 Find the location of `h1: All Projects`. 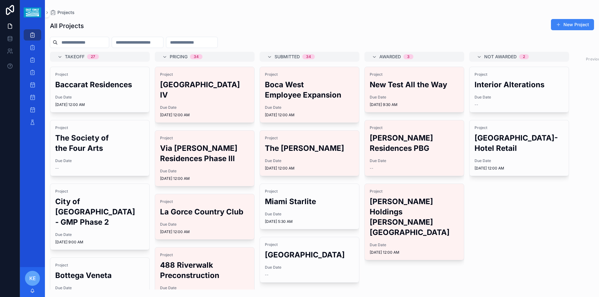

h1: All Projects is located at coordinates (67, 26).